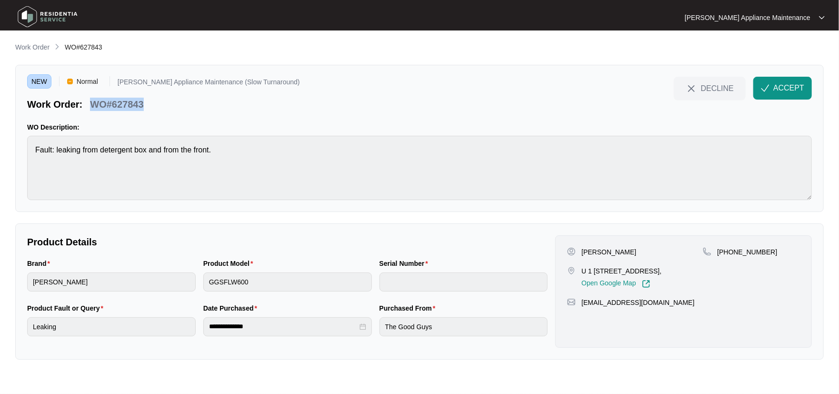 The width and height of the screenshot is (839, 394). I want to click on input: Brand, so click(111, 282).